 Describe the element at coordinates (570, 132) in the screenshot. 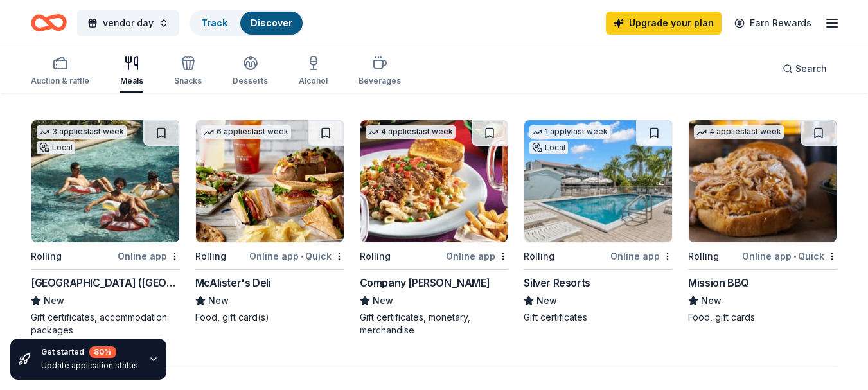

I see `div: 1 apply last week` at that location.